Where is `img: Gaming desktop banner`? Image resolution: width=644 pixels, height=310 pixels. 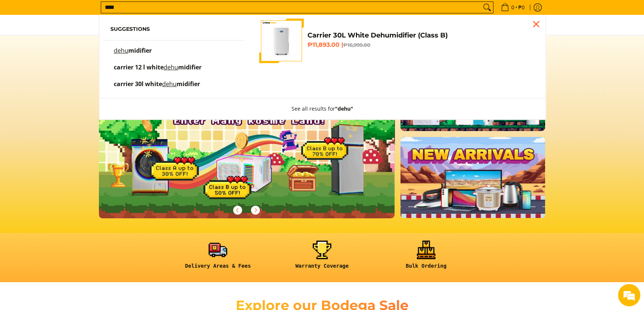
img: Gaming desktop banner is located at coordinates (247, 134).